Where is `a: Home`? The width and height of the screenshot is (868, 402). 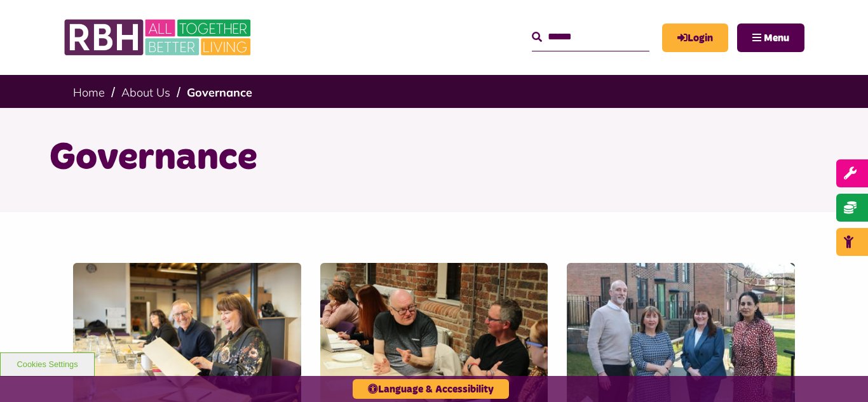 a: Home is located at coordinates (89, 92).